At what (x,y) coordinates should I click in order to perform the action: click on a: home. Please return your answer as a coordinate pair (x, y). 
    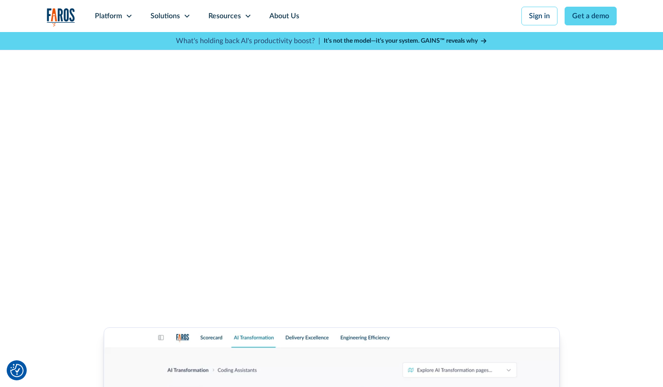
    Looking at the image, I should click on (61, 17).